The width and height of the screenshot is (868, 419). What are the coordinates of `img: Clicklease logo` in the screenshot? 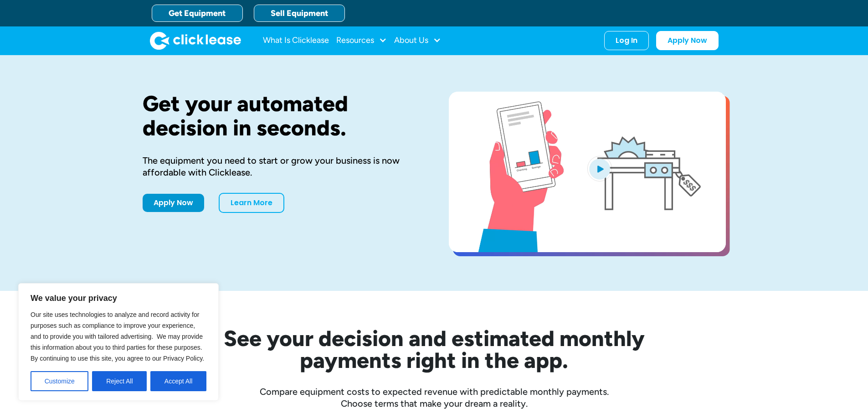 It's located at (195, 41).